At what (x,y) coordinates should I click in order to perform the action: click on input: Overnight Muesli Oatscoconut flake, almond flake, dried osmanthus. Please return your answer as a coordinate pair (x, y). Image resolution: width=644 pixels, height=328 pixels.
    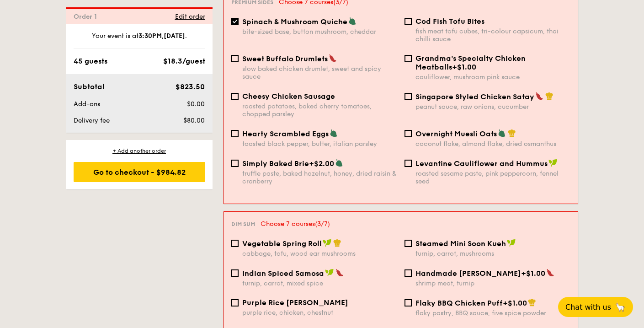
    Looking at the image, I should click on (408, 134).